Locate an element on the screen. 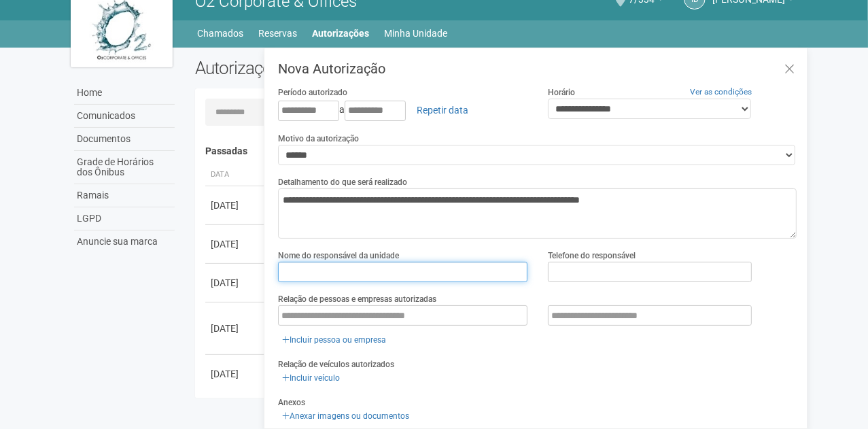  label: Telefone do responsável is located at coordinates (592, 256).